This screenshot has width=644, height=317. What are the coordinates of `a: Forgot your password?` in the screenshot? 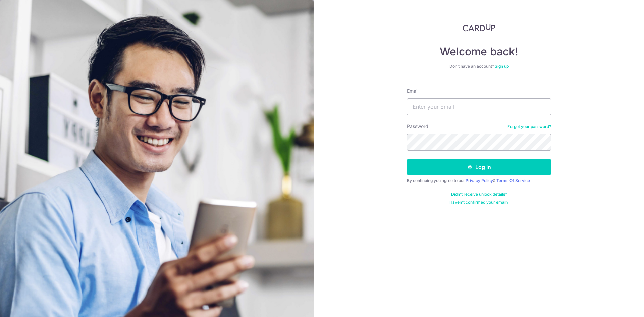 It's located at (529, 126).